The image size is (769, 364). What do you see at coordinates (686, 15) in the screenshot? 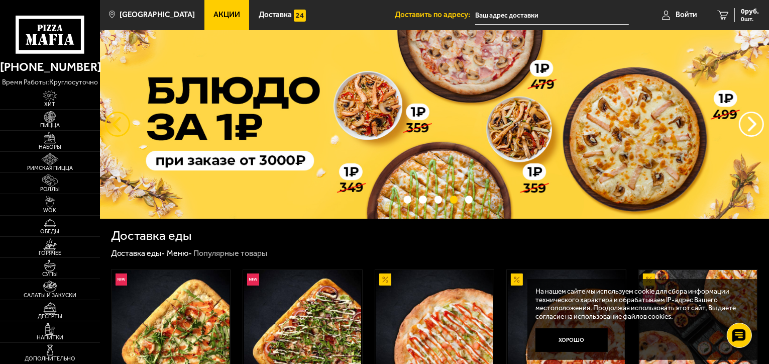
I see `span: Войти` at bounding box center [686, 15].